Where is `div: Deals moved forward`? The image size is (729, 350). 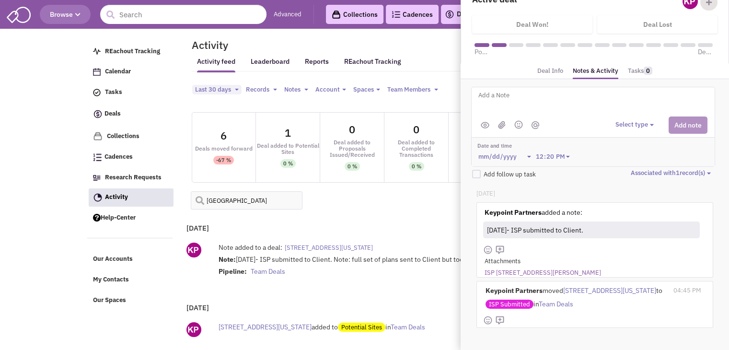 div: Deals moved forward is located at coordinates (224, 148).